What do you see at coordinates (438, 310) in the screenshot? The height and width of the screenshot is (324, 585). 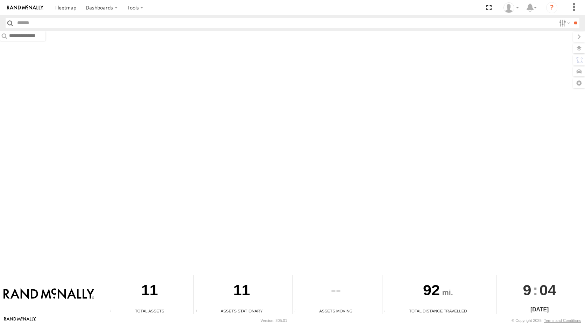 I see `div: Total Distance Travelled` at bounding box center [438, 310].